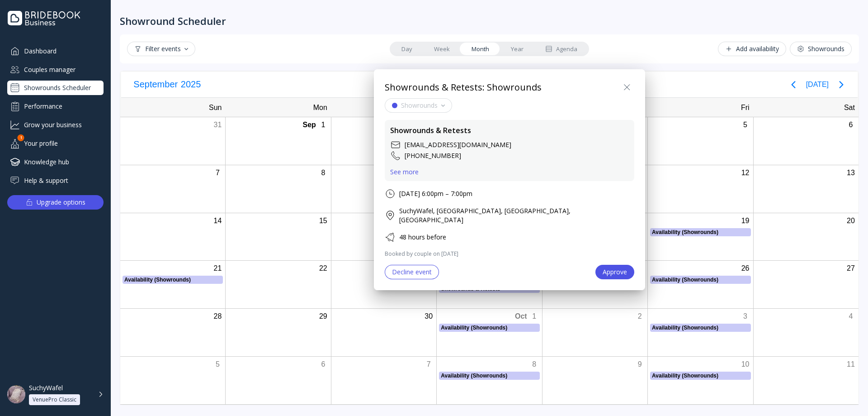 The height and width of the screenshot is (416, 868). Describe the element at coordinates (419, 106) in the screenshot. I see `div: Showrounds` at that location.